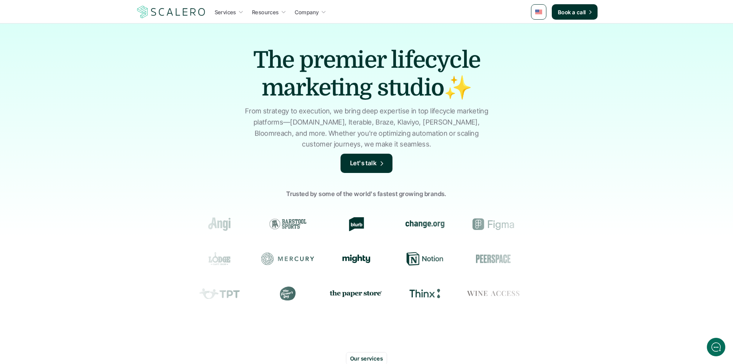 This screenshot has height=364, width=733. What do you see at coordinates (574, 12) in the screenshot?
I see `a: Book a call` at bounding box center [574, 12].